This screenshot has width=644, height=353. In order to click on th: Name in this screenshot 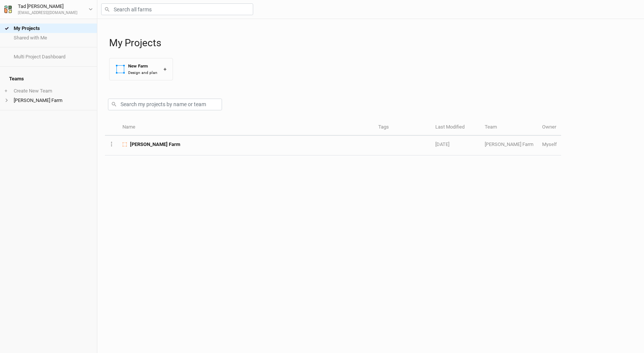, I will do `click(246, 127)`.